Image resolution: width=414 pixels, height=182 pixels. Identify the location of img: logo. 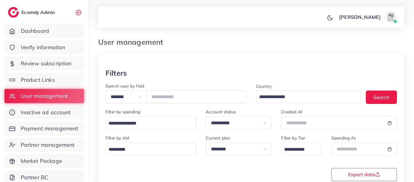
(13, 12).